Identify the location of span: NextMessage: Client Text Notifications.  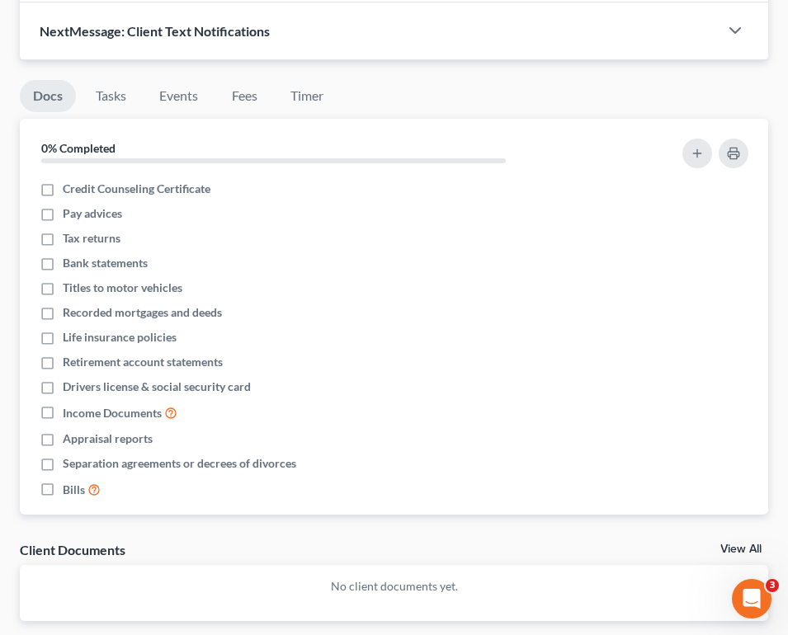
(154, 31).